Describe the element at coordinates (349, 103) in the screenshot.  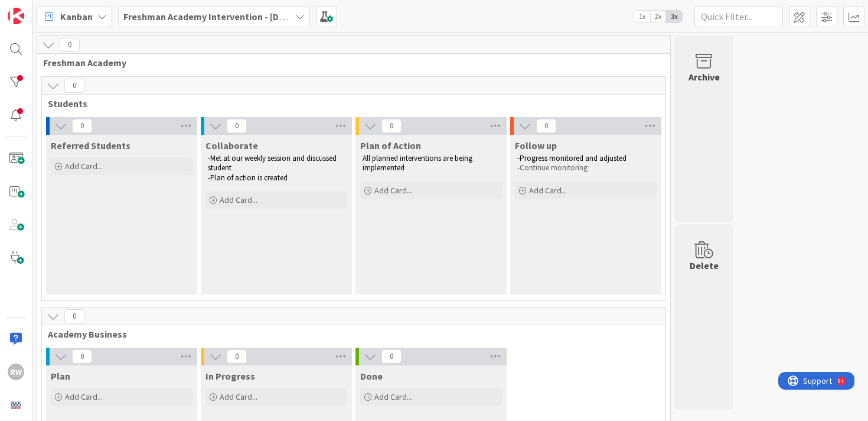
I see `span: Students` at that location.